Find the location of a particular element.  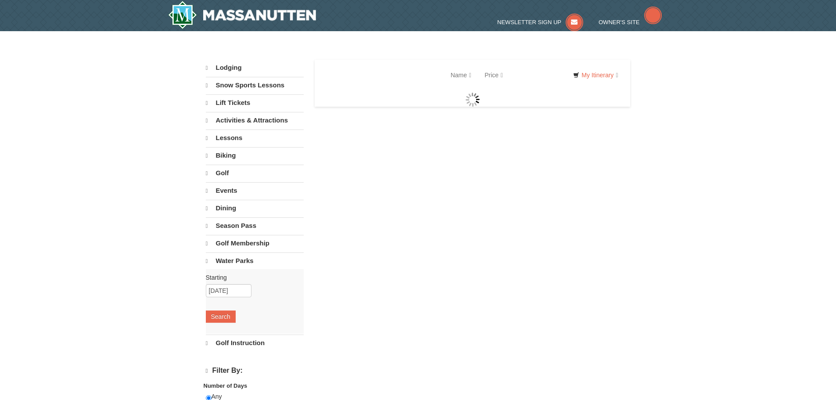

h4: Filter By: is located at coordinates (255, 370).